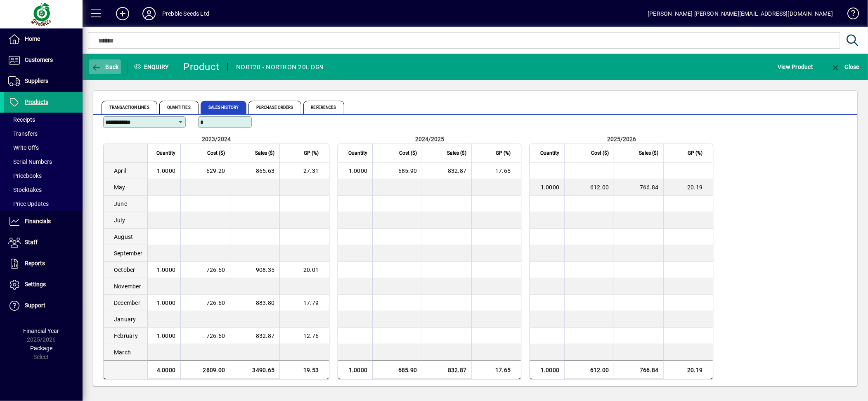  I want to click on span: 12.76, so click(311, 336).